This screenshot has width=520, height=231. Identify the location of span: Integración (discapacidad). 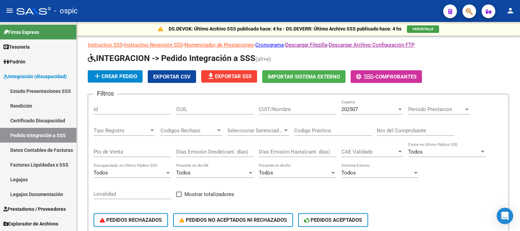
(35, 76).